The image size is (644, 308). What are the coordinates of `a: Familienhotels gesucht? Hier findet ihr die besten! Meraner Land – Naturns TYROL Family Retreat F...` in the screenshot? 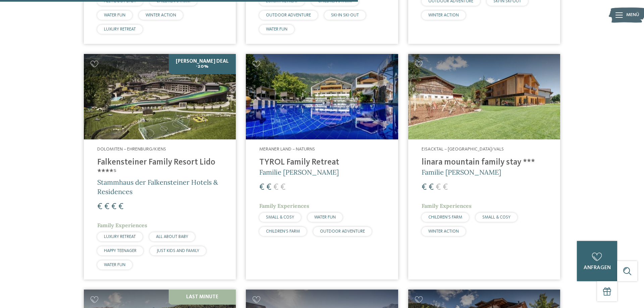 It's located at (322, 166).